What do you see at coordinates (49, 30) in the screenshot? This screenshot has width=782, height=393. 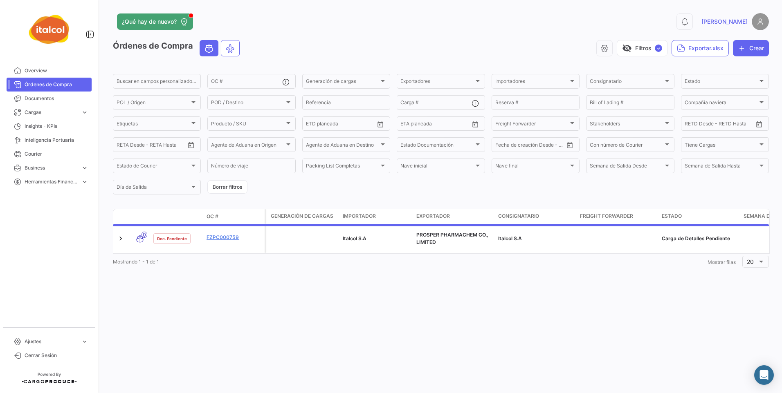 I see `img: italcol-logo.png` at bounding box center [49, 30].